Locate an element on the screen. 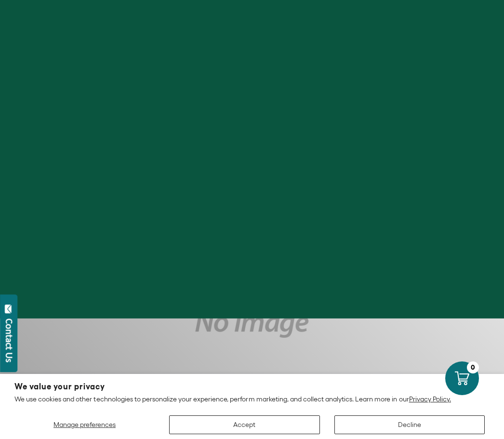 The height and width of the screenshot is (439, 504). button: Decline is located at coordinates (409, 424).